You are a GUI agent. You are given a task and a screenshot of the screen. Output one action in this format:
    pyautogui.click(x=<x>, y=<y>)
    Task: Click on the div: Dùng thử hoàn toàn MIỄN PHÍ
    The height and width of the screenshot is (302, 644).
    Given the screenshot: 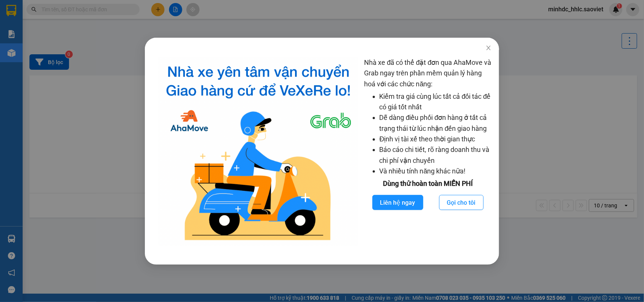 What is the action you would take?
    pyautogui.click(x=428, y=183)
    